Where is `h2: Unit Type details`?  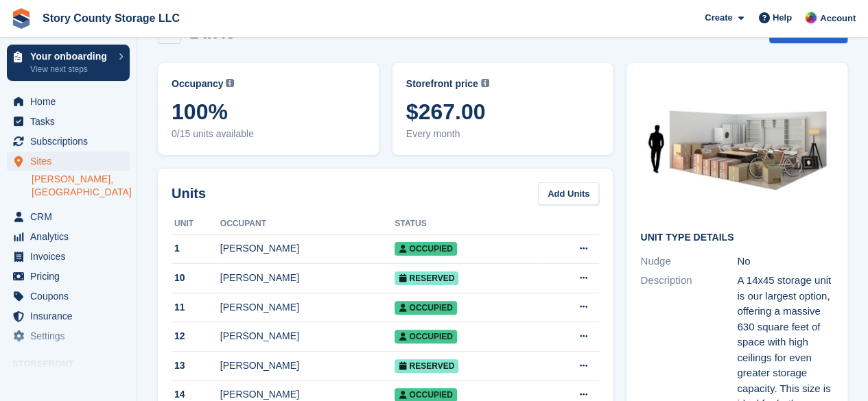 h2: Unit Type details is located at coordinates (737, 237).